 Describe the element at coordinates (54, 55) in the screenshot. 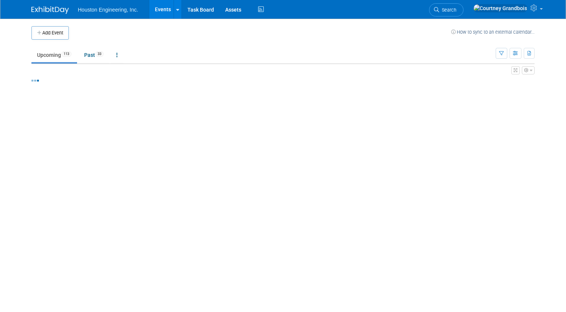

I see `a: Upcoming113` at that location.